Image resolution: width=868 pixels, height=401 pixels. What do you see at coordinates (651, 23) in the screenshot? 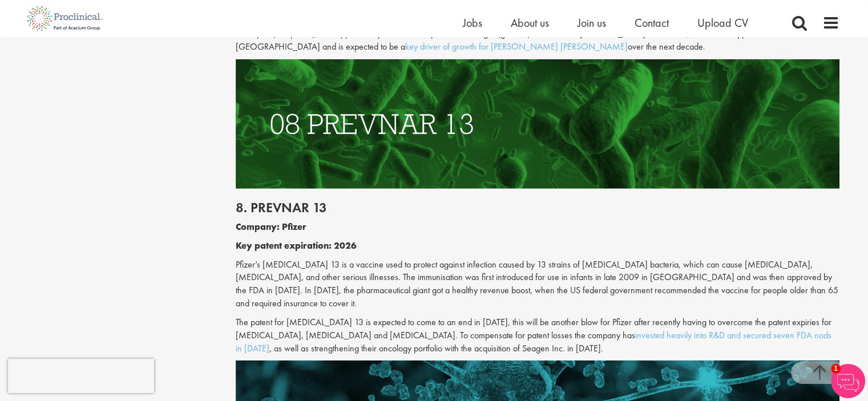
I see `a: Contact` at bounding box center [651, 23].